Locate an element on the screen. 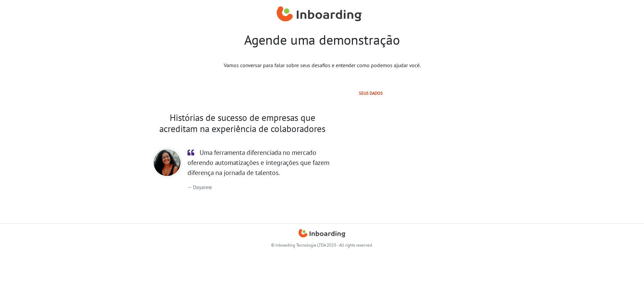  a: Inboarding Home Page is located at coordinates (319, 15).